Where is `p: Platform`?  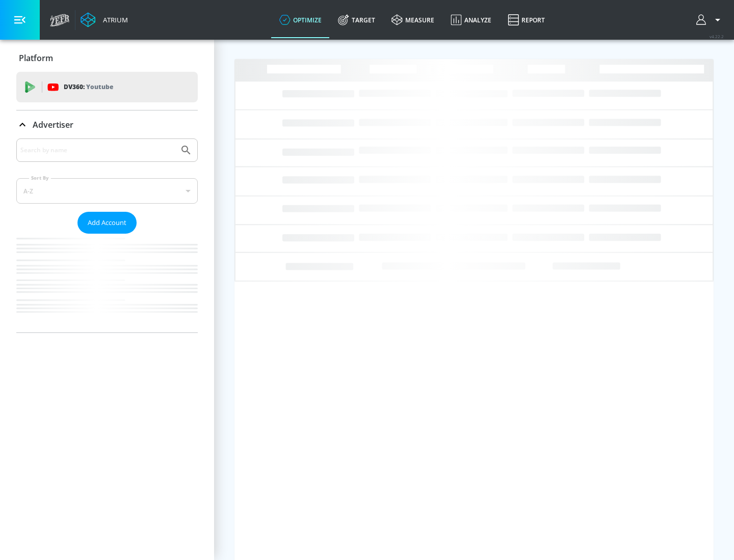 p: Platform is located at coordinates (36, 58).